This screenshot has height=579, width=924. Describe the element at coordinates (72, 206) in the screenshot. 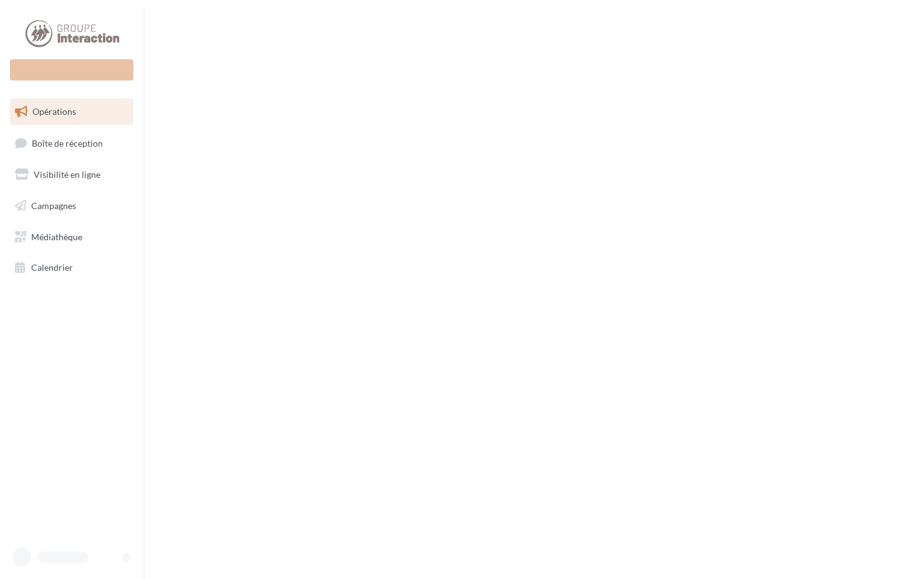

I see `a: Campagnes` at that location.